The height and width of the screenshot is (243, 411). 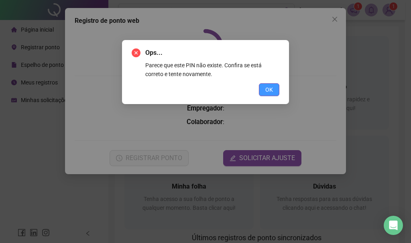 What do you see at coordinates (269, 90) in the screenshot?
I see `button: OK` at bounding box center [269, 90].